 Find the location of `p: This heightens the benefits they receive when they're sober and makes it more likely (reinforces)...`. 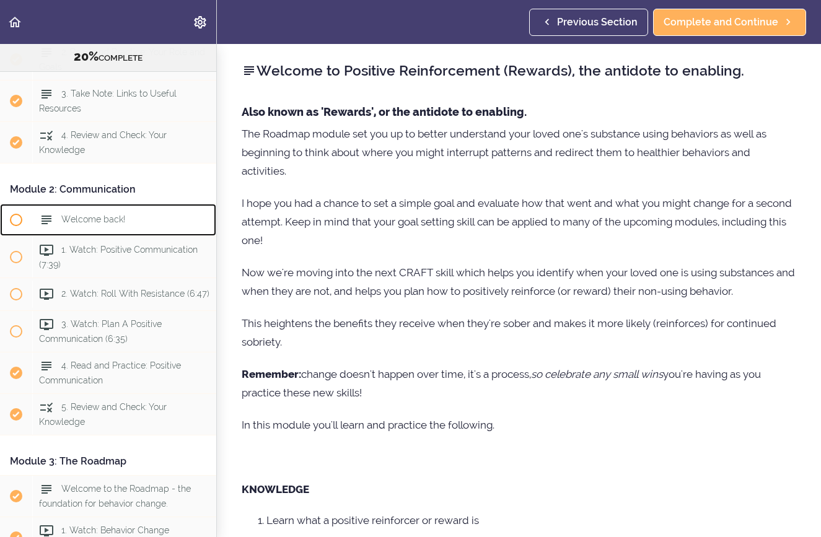

p: This heightens the benefits they receive when they're sober and makes it more likely (reinforces)... is located at coordinates (519, 333).